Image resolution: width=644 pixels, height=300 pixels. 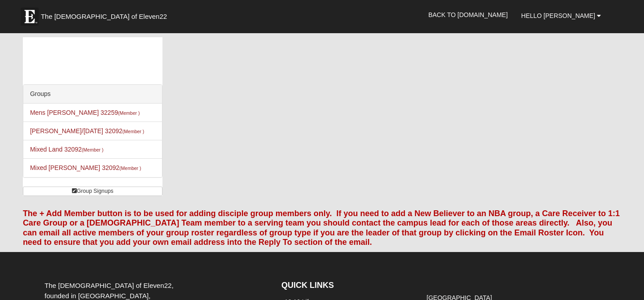 What do you see at coordinates (321, 228) in the screenshot?
I see `font: The + Add Member button is to be used for adding disciple group members only. If you need to add ...` at bounding box center [321, 228].